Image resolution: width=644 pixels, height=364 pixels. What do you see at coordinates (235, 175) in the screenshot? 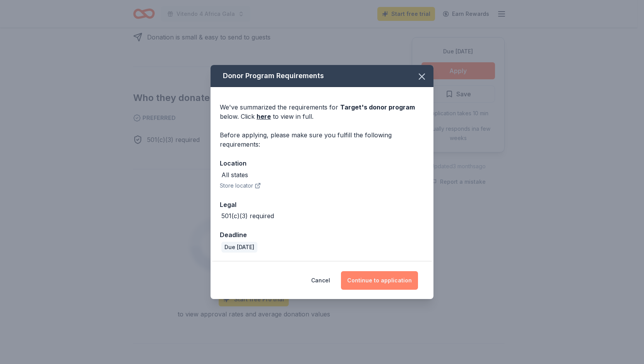
I see `div: All states` at bounding box center [235, 175].